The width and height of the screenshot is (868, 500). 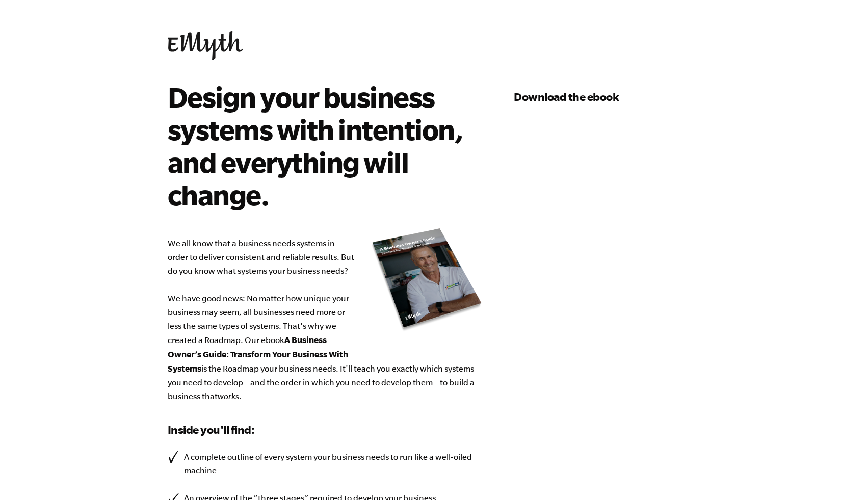 What do you see at coordinates (607, 97) in the screenshot?
I see `h3: Download the ebook` at bounding box center [607, 97].